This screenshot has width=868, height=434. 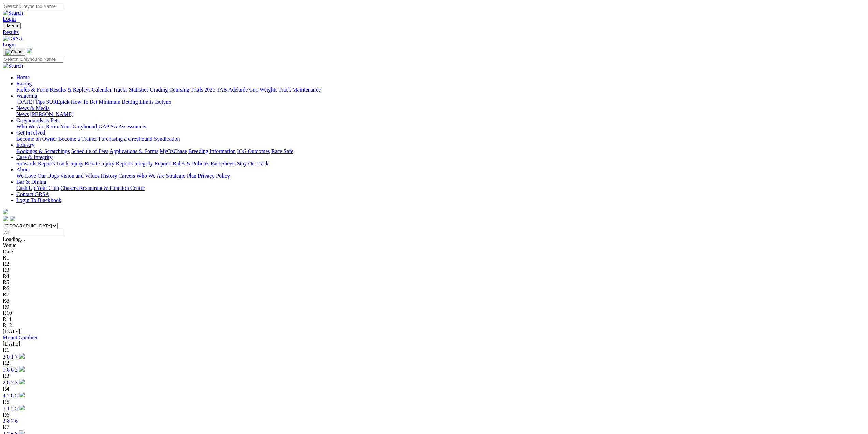 What do you see at coordinates (12, 25) in the screenshot?
I see `span: Menu` at bounding box center [12, 25].